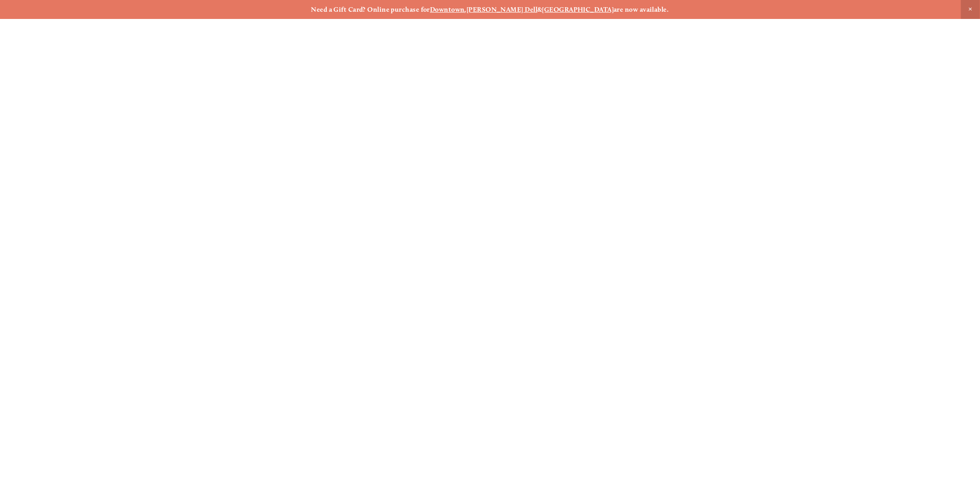  What do you see at coordinates (447, 10) in the screenshot?
I see `a: Downtown` at bounding box center [447, 10].